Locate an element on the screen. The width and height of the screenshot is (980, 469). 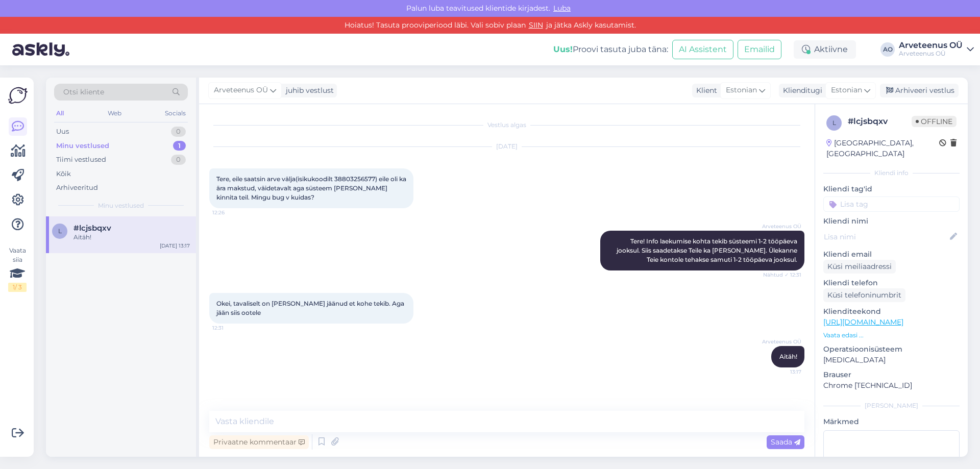
div: juhib vestlust is located at coordinates (308, 91).